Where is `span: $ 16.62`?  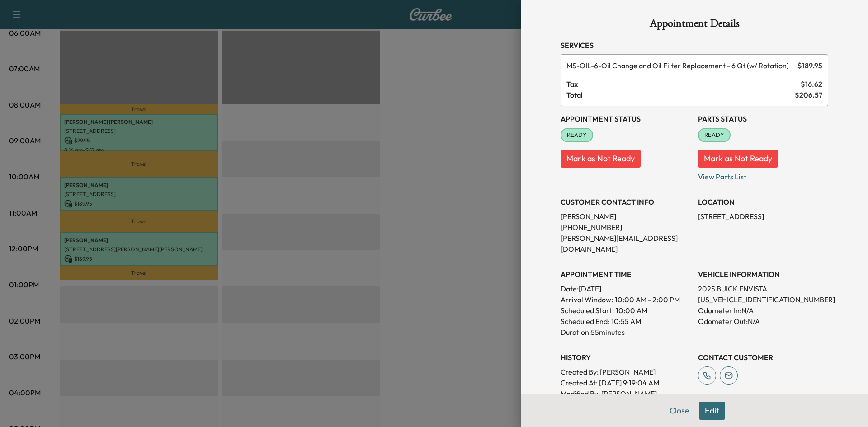
span: $ 16.62 is located at coordinates (811, 84).